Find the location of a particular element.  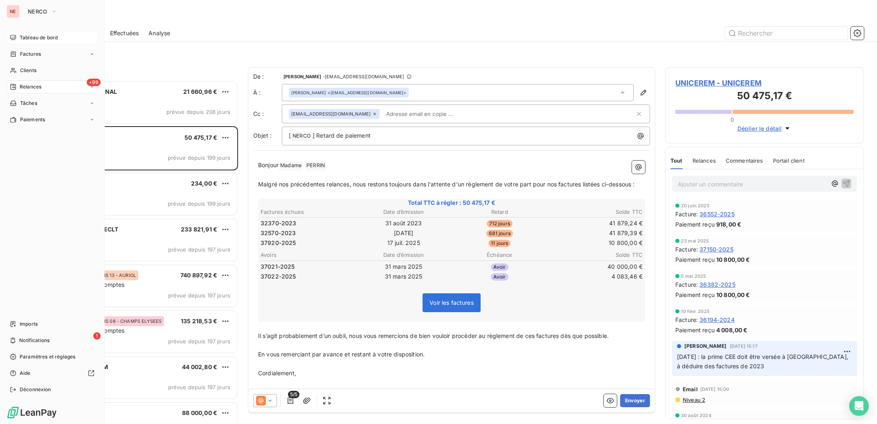

span: 50 475,17 € is located at coordinates (201, 137).